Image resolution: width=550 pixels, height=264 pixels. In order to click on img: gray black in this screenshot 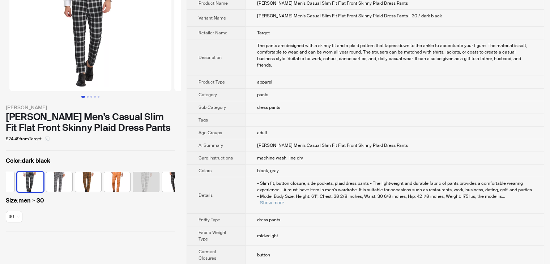, I will do `click(59, 182)`.